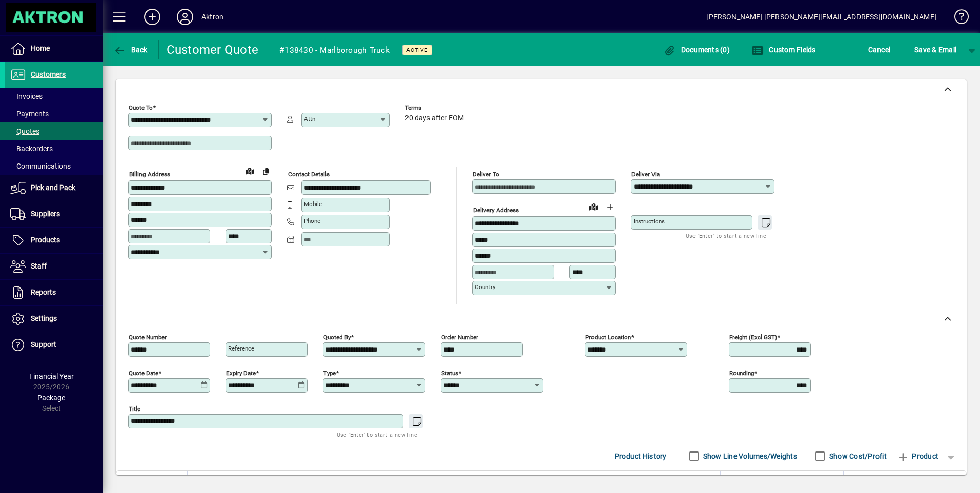 This screenshot has width=980, height=493. I want to click on button: Profile, so click(185, 17).